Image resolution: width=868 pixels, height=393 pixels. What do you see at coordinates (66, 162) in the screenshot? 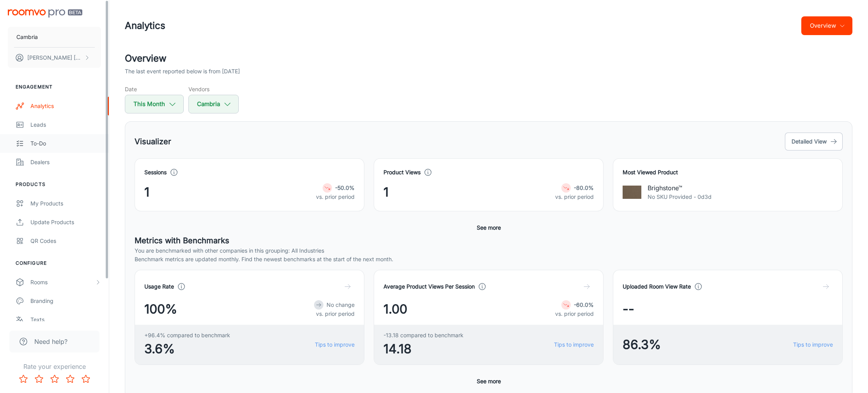
I see `div: Dealers` at bounding box center [66, 162].